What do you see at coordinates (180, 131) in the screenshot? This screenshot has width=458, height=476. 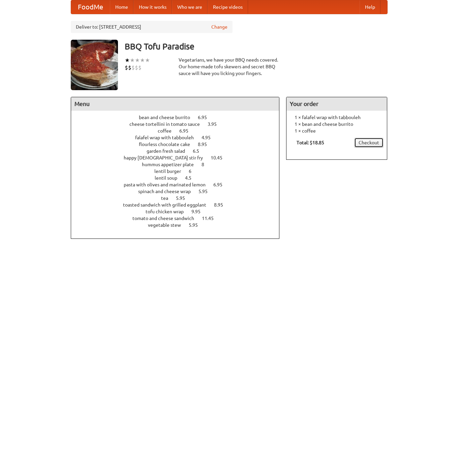 I see `a: coffee 6.95` at bounding box center [180, 131].